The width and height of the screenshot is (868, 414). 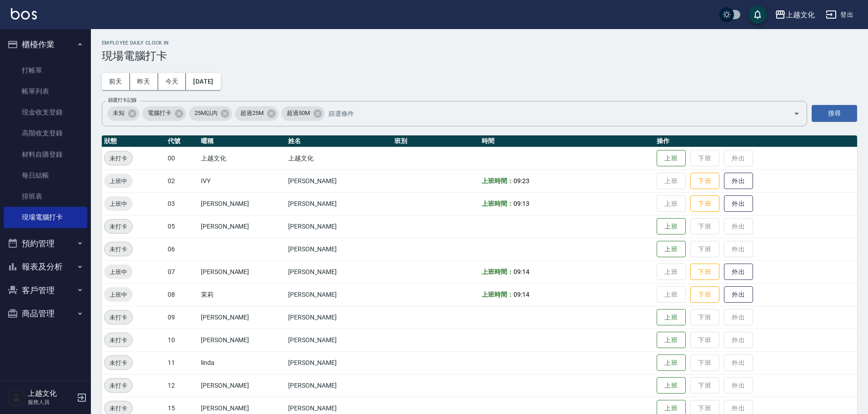 What do you see at coordinates (182, 249) in the screenshot?
I see `td: 06` at bounding box center [182, 249].